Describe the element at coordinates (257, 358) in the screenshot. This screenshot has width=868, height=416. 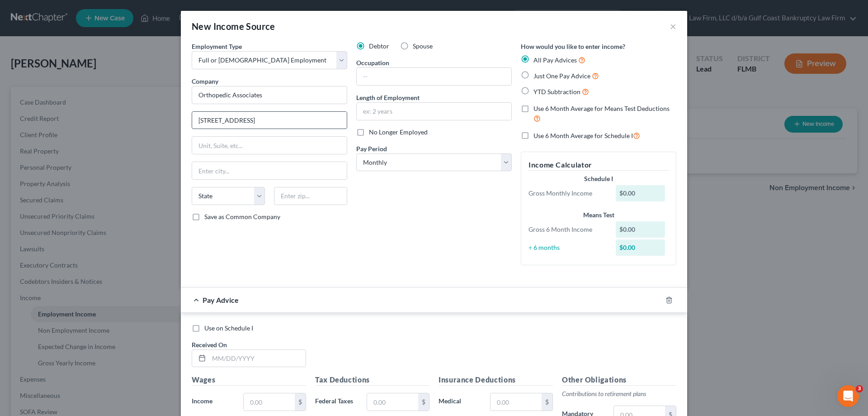
I see `input: MM/DD/YYYY` at that location.